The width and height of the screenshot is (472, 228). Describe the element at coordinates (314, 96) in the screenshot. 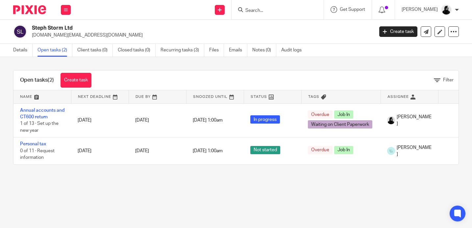

I see `span: Tags` at that location.